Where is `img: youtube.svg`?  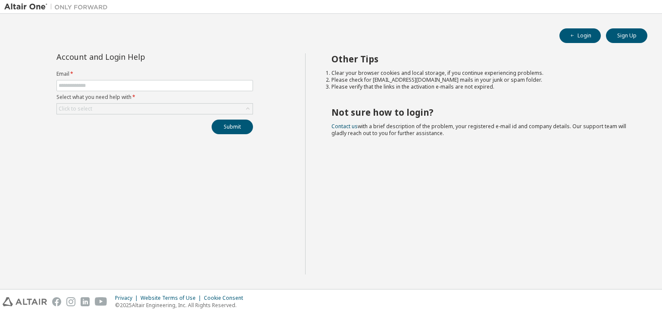
img: youtube.svg is located at coordinates (101, 302).